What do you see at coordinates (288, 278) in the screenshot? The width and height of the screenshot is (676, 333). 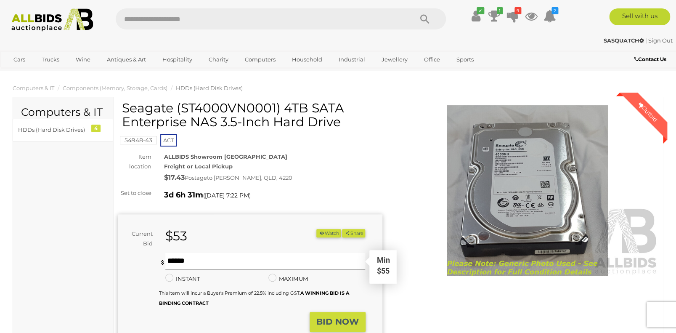 I see `label: MAXIMUM` at bounding box center [288, 278].